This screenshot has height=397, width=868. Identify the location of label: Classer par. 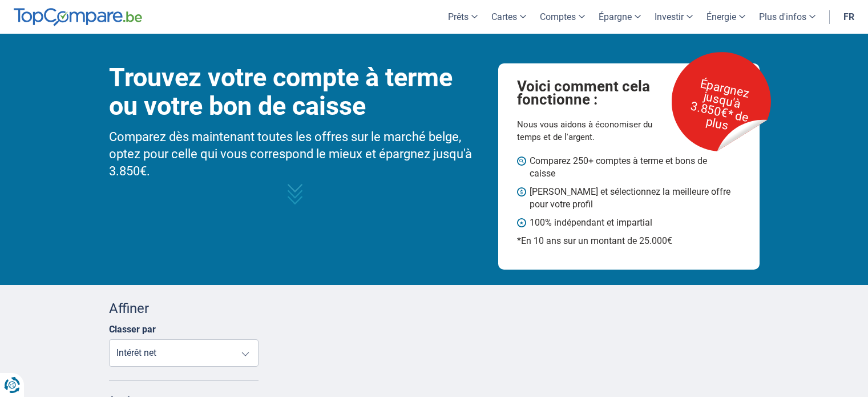
(132, 329).